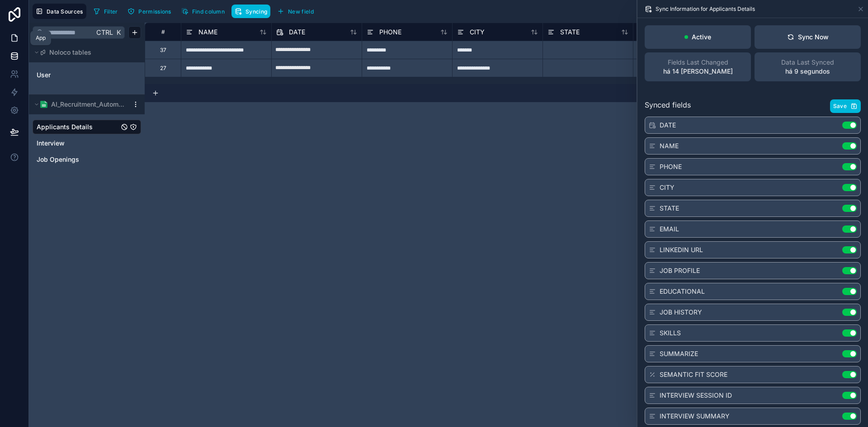 Image resolution: width=868 pixels, height=427 pixels. Describe the element at coordinates (163, 68) in the screenshot. I see `div: 27` at that location.